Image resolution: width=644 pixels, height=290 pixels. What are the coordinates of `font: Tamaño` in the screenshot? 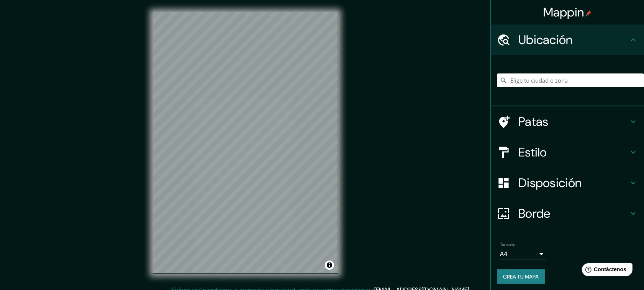 It's located at (508, 245).